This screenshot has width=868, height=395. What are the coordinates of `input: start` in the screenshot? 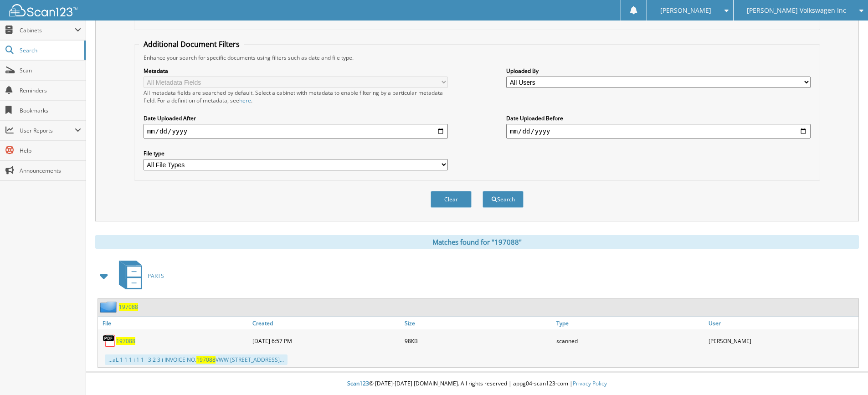 It's located at (296, 131).